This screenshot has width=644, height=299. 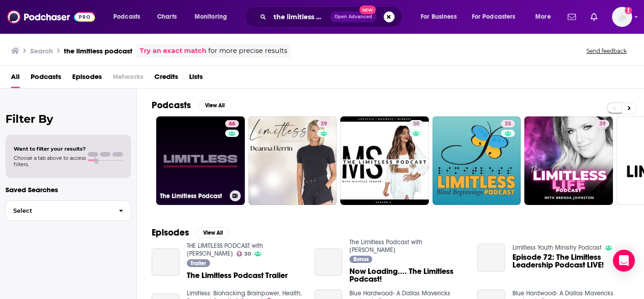 What do you see at coordinates (571, 261) in the screenshot?
I see `span: Episode 72: The Limitless Leadership Podcast LIVE!` at bounding box center [571, 261].